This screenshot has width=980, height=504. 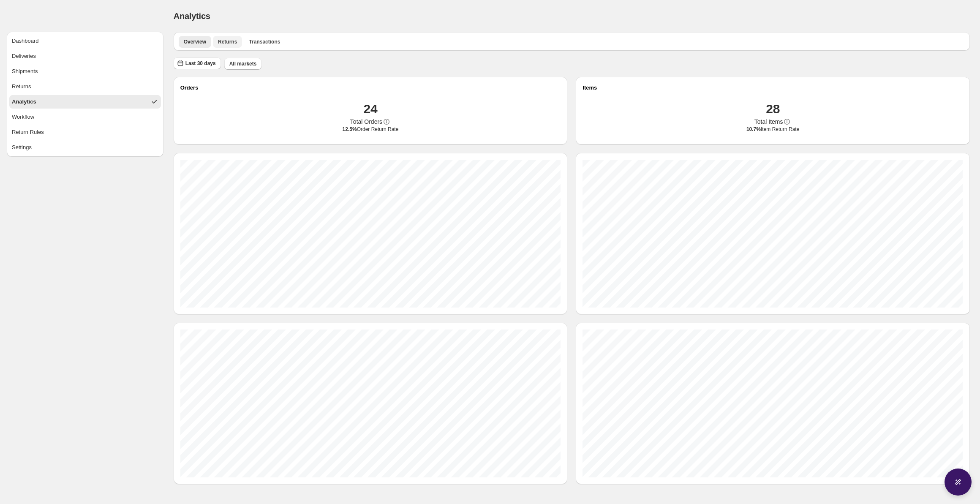 I want to click on button: Workflow, so click(x=85, y=117).